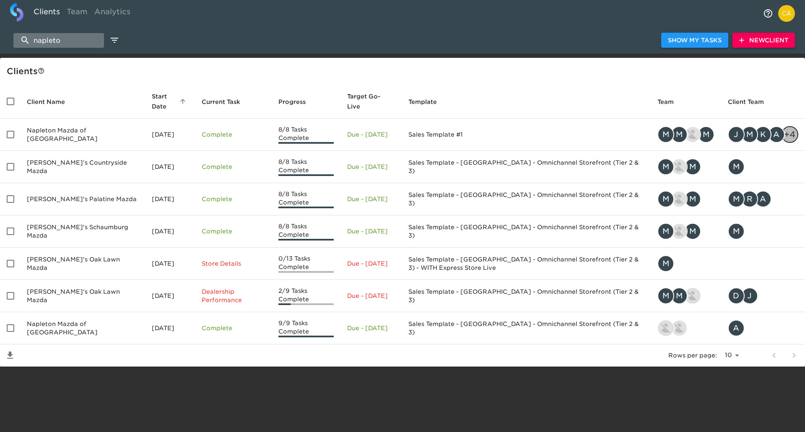 Image resolution: width=805 pixels, height=432 pixels. What do you see at coordinates (671, 102) in the screenshot?
I see `span: Team` at bounding box center [671, 102].